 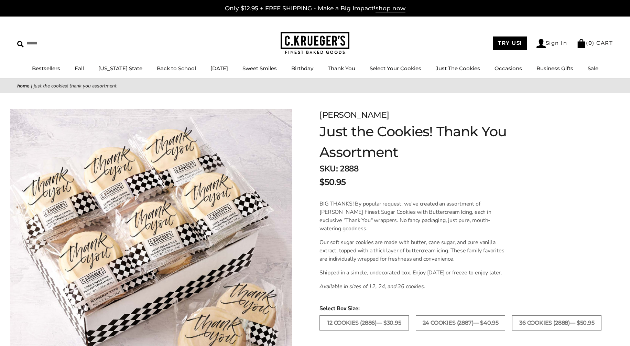 What do you see at coordinates (557, 323) in the screenshot?
I see `label: 36 COOKIES (2888)— $50.95` at bounding box center [557, 323].